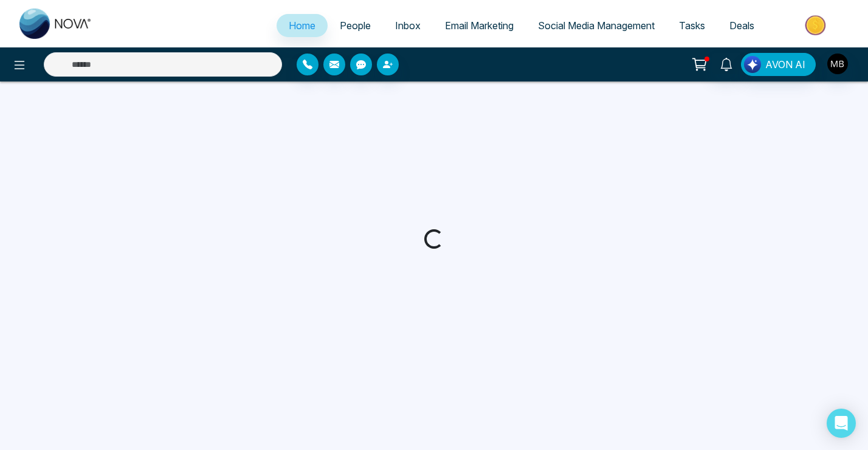 The height and width of the screenshot is (450, 868). What do you see at coordinates (302, 26) in the screenshot?
I see `span: Home` at bounding box center [302, 26].